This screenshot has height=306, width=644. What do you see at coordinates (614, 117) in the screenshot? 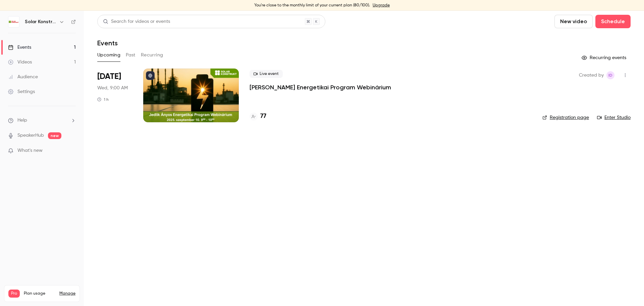
I see `a: Enter Studio` at bounding box center [614, 117].